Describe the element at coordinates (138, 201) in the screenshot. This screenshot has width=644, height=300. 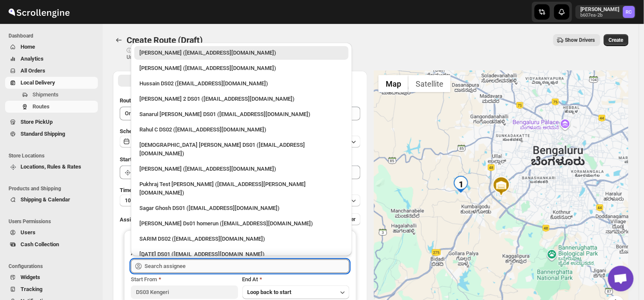
I see `span: 10 minutes` at that location.